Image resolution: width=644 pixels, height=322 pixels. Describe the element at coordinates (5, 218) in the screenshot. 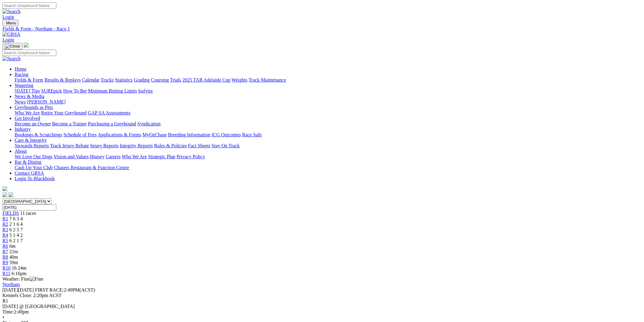

I see `a: R1` at that location.